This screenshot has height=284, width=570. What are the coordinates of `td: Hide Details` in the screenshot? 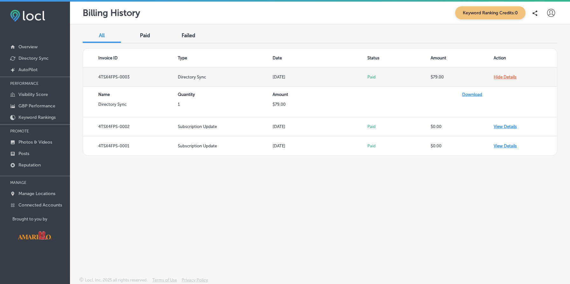 It's located at (525, 77).